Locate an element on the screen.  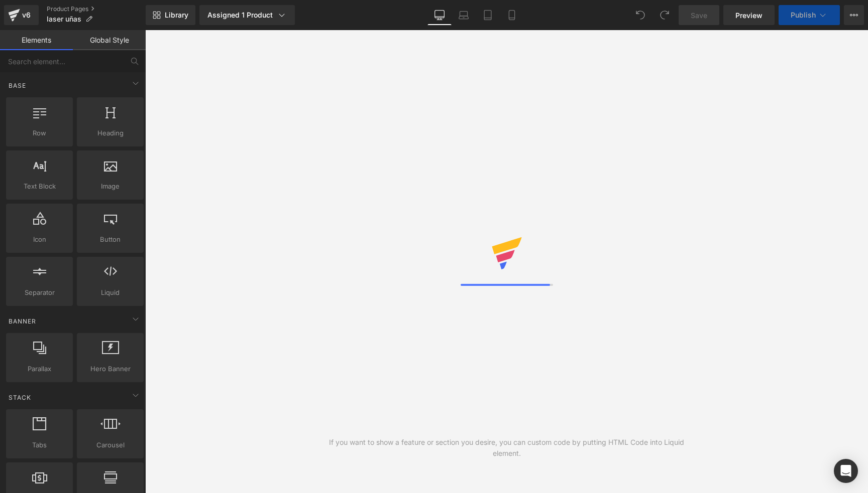
span: Icon is located at coordinates (39, 239).